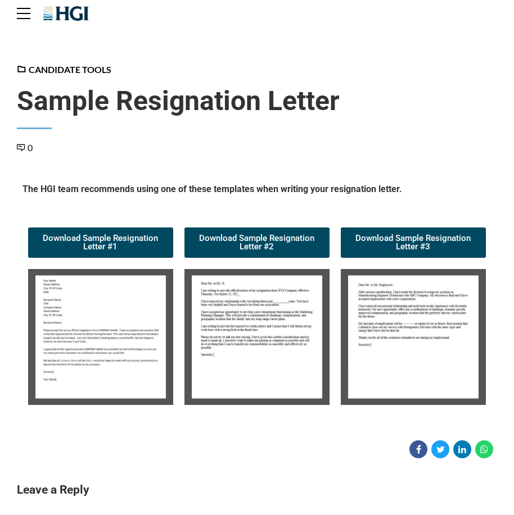  I want to click on a: Share on Twitter, so click(440, 450).